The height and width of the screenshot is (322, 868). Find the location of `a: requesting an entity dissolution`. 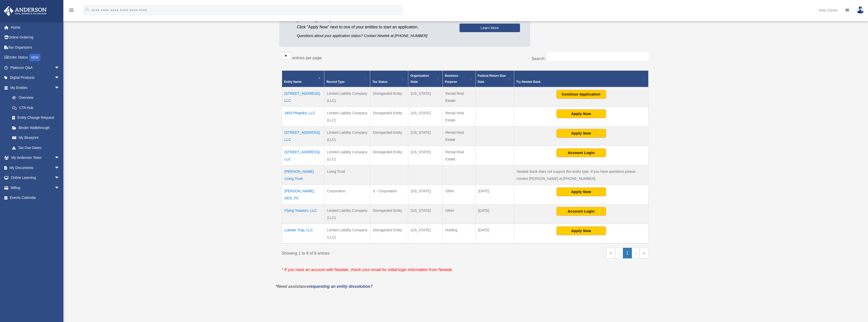

a: requesting an entity dissolution is located at coordinates (340, 286).